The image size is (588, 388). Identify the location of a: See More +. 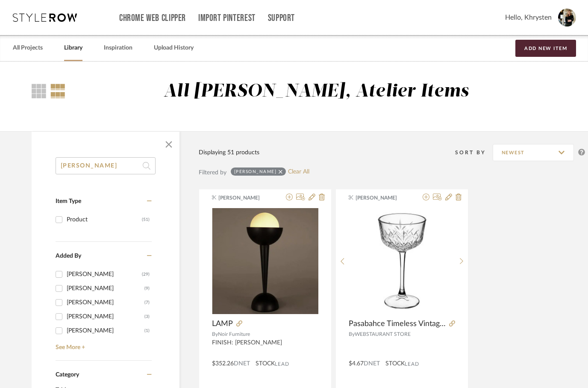
(103, 345).